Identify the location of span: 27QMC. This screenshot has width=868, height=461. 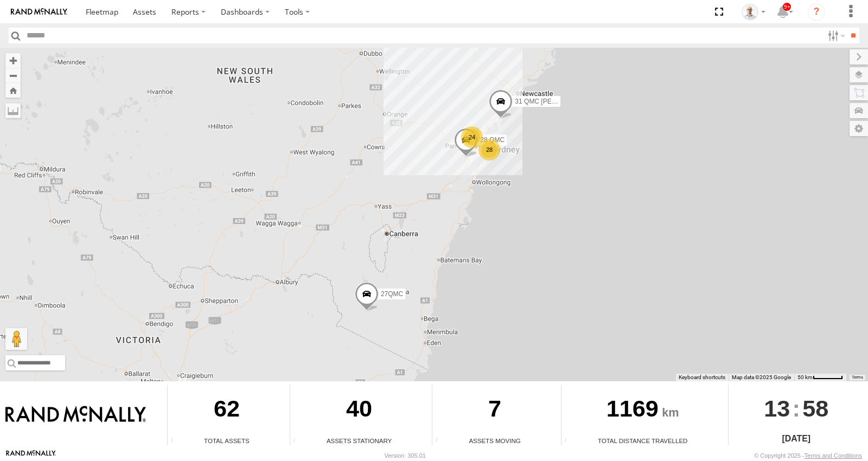
(392, 294).